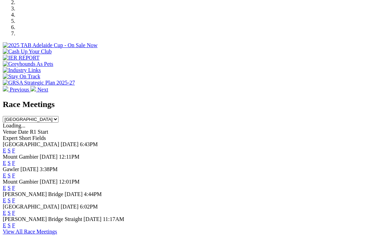 This screenshot has width=374, height=239. What do you see at coordinates (10, 138) in the screenshot?
I see `span: Expert` at bounding box center [10, 138].